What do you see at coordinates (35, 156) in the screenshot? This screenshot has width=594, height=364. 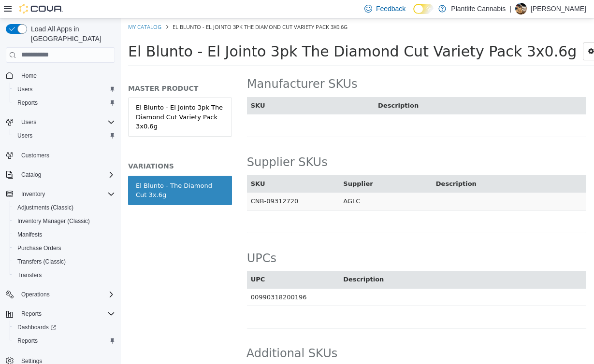 I see `a: Customers` at bounding box center [35, 156].